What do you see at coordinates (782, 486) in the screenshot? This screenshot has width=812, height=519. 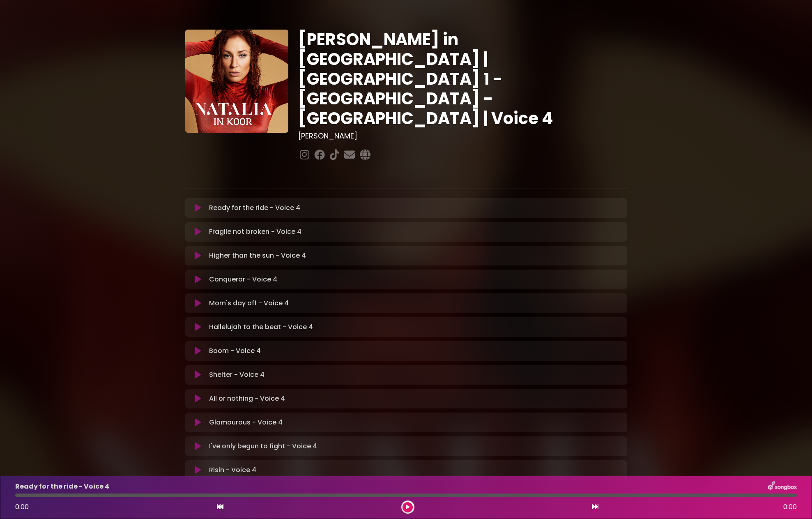 I see `img: songbox-logo-white.png` at bounding box center [782, 486].